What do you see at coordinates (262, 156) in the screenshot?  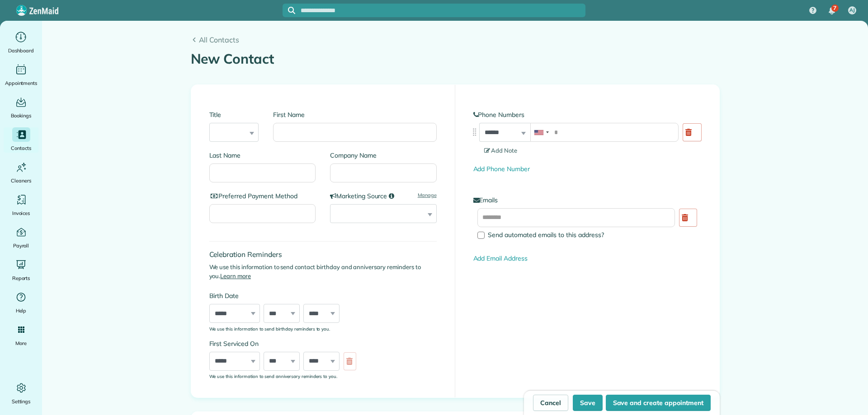 I see `label: Last Name` at bounding box center [262, 156].